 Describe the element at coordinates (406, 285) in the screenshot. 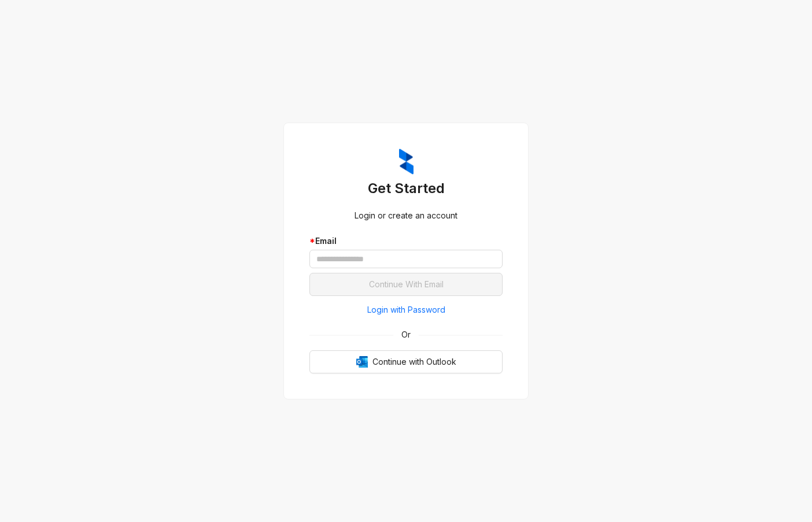

I see `button: Continue With Email` at that location.